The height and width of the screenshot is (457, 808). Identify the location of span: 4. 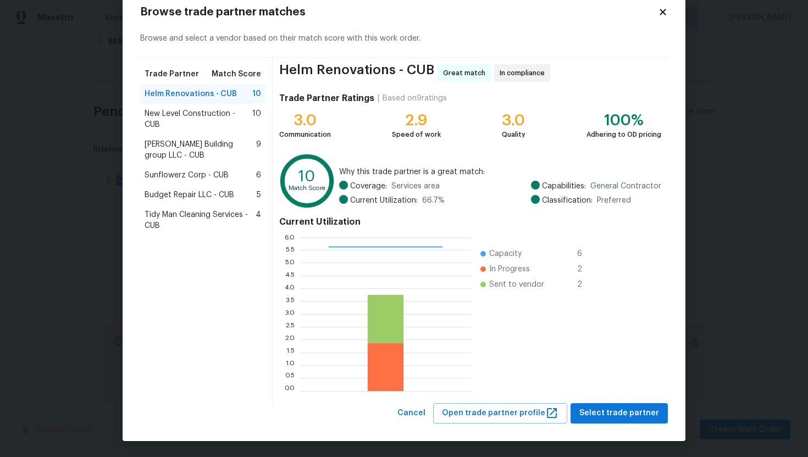
(258, 220).